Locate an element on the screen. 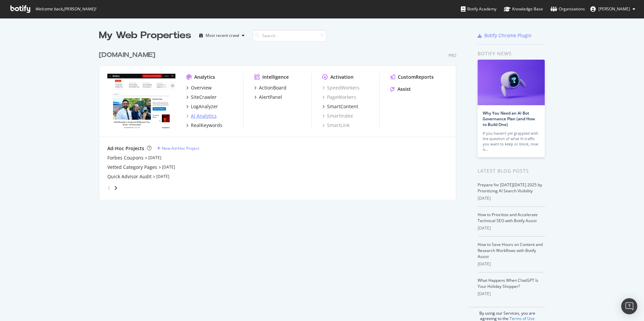  a: AlertPanel is located at coordinates (268, 97).